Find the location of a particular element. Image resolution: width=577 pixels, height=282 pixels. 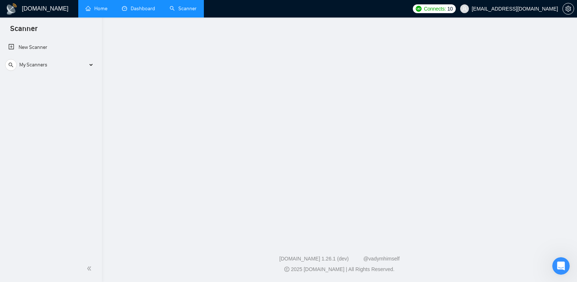

span: Connects: is located at coordinates (435, 9).